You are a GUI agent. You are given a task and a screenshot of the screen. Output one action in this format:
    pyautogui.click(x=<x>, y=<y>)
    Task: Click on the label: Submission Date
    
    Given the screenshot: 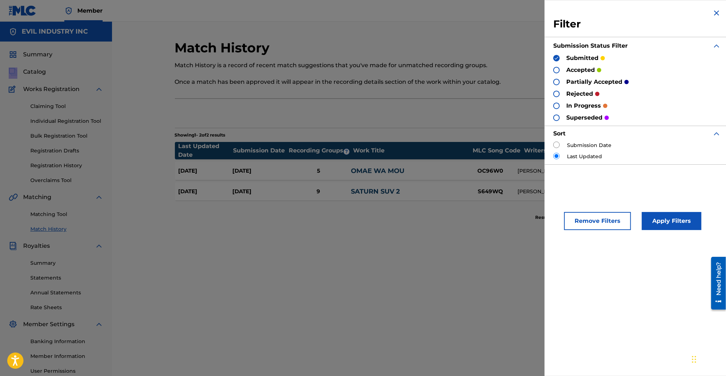 What is the action you would take?
    pyautogui.click(x=589, y=145)
    